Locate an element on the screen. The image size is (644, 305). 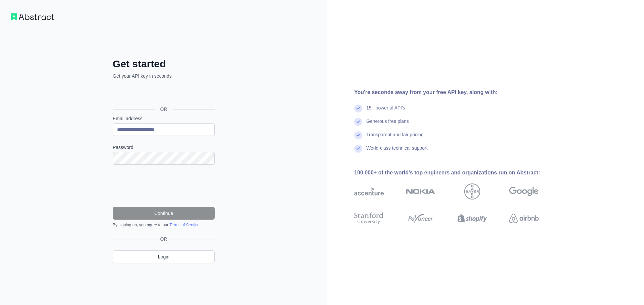
img: payoneer is located at coordinates (421, 218).